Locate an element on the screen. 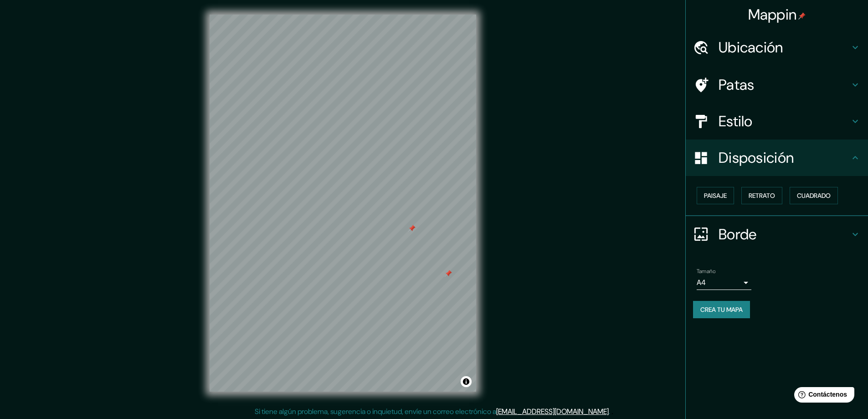 Image resolution: width=868 pixels, height=419 pixels. div: Borde is located at coordinates (777, 234).